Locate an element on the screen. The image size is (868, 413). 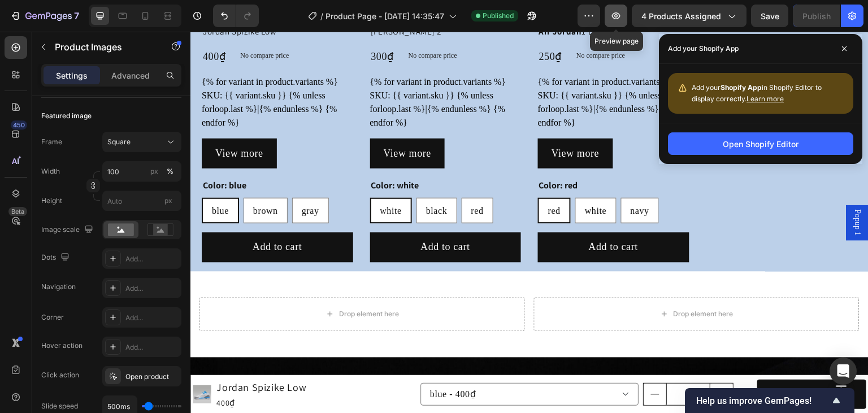
label: Width is located at coordinates (50, 172).